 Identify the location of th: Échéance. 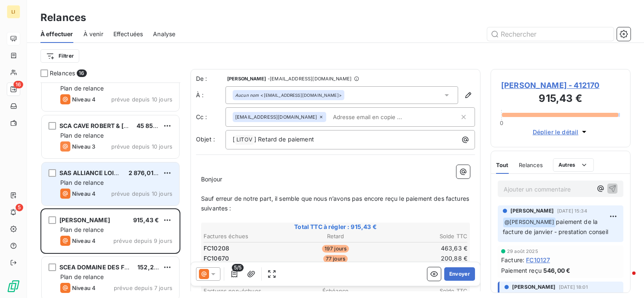
(335, 291).